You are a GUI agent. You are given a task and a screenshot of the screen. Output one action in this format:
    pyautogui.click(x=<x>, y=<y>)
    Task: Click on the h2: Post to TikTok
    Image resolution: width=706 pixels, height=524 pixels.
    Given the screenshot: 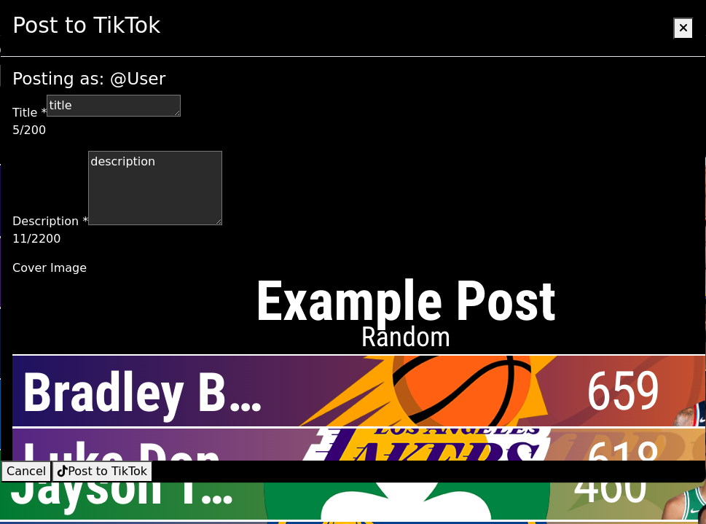 What is the action you would take?
    pyautogui.click(x=86, y=26)
    